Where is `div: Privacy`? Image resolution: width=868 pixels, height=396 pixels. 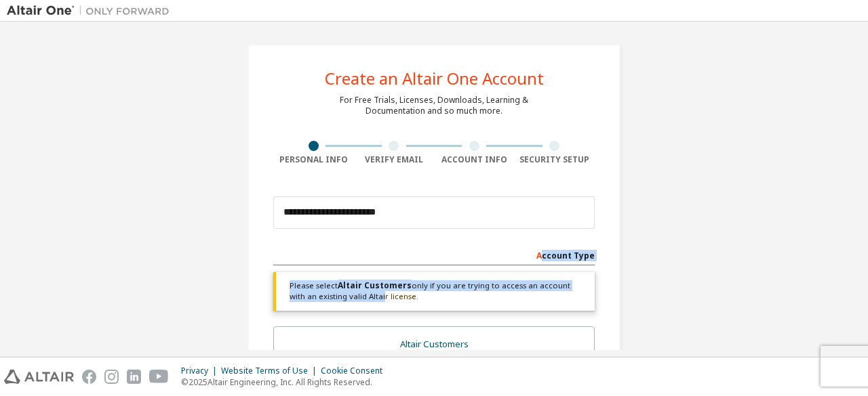
div: Privacy is located at coordinates (201, 371).